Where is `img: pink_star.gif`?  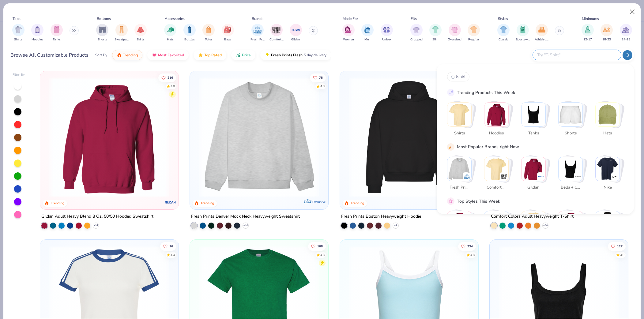 img: pink_star.gif is located at coordinates (451, 201).